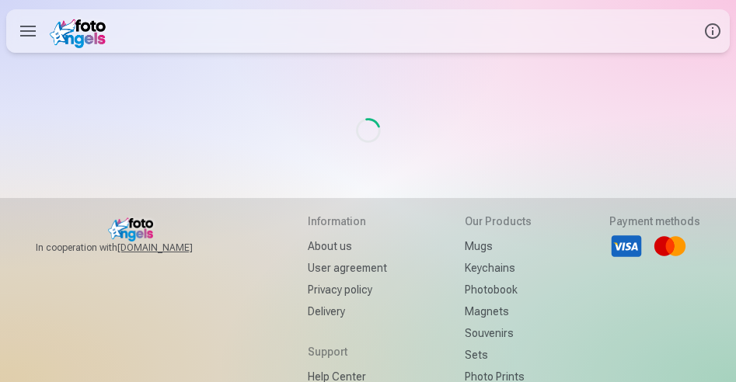 This screenshot has width=736, height=382. What do you see at coordinates (347, 221) in the screenshot?
I see `h5: Information` at bounding box center [347, 221].